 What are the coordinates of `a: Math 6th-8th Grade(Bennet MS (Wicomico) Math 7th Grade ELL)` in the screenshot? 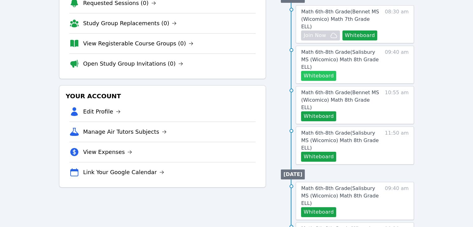 It's located at (341, 19).